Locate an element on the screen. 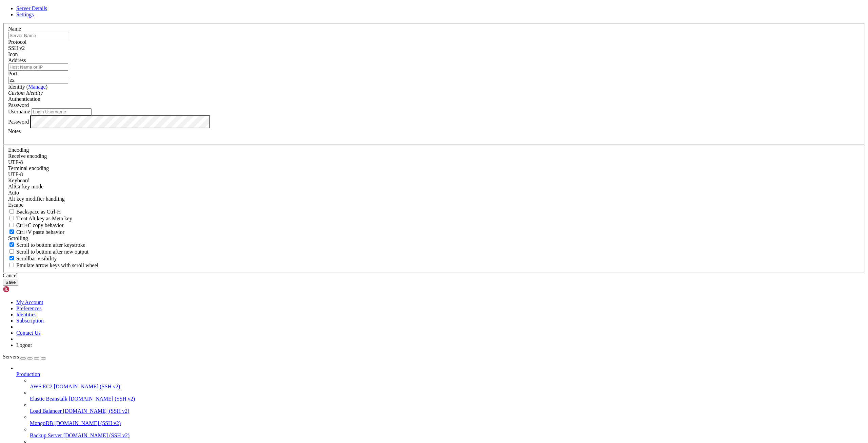  input: Ctrl+V paste behavior is located at coordinates (11, 232).